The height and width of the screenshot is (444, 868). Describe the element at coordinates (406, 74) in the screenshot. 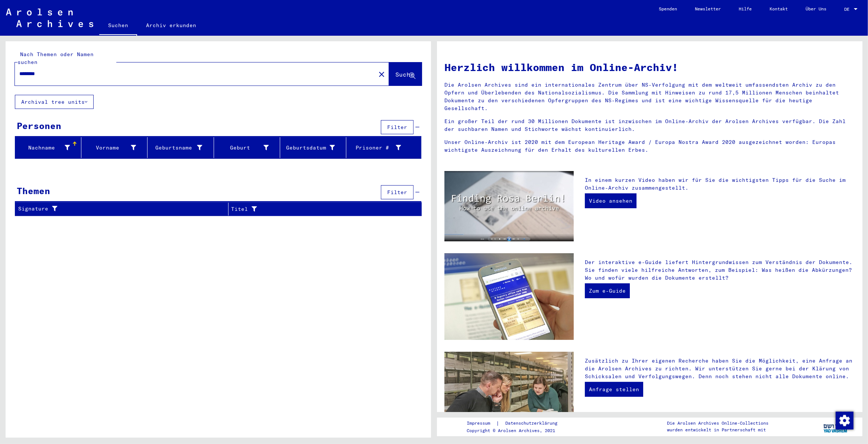

I see `button: Suche` at that location.